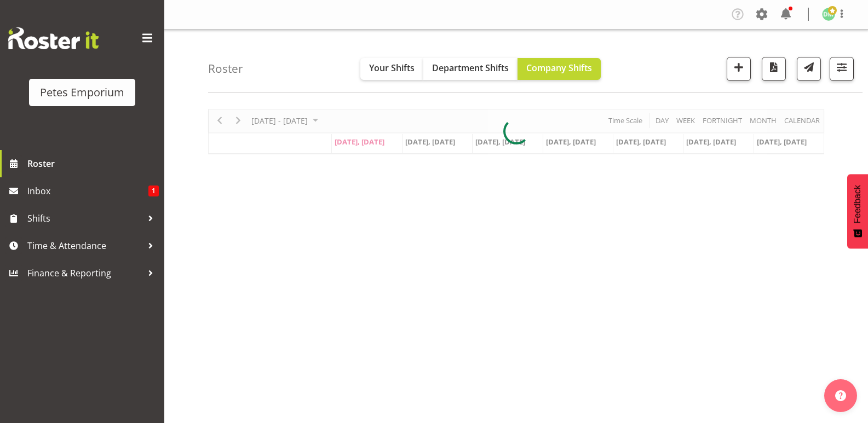 Image resolution: width=868 pixels, height=423 pixels. Describe the element at coordinates (857, 204) in the screenshot. I see `span: Feedback` at that location.